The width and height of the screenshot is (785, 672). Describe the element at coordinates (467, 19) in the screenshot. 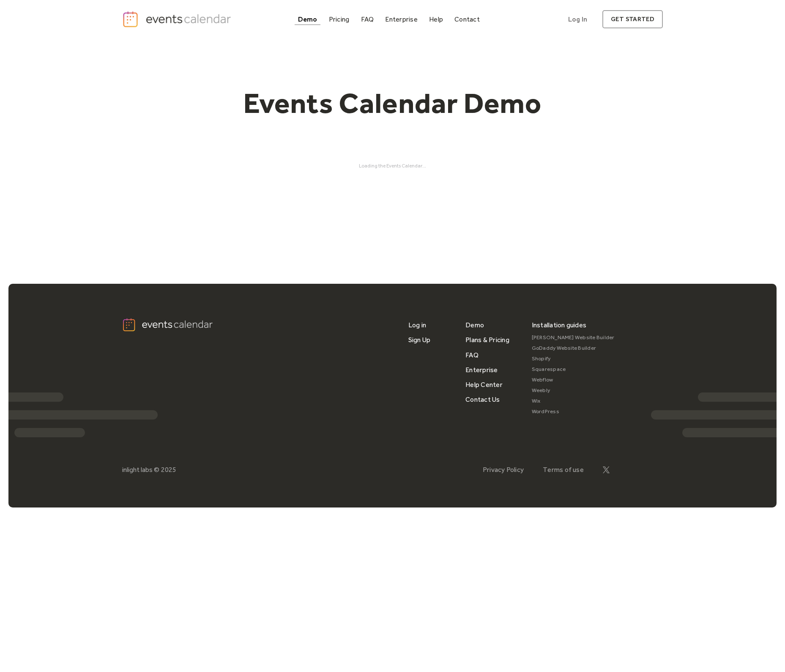

I see `div: Contact` at that location.